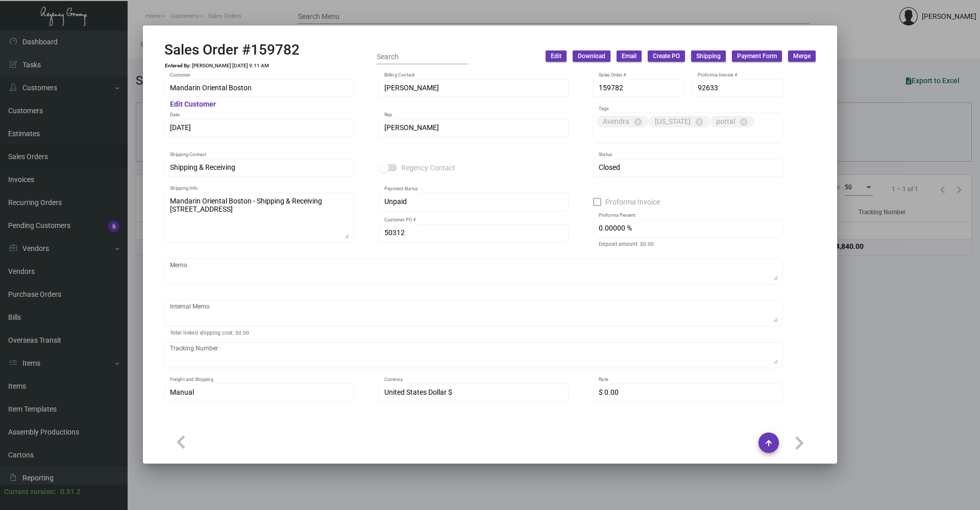  What do you see at coordinates (395, 201) in the screenshot?
I see `span: Unpaid` at bounding box center [395, 201].